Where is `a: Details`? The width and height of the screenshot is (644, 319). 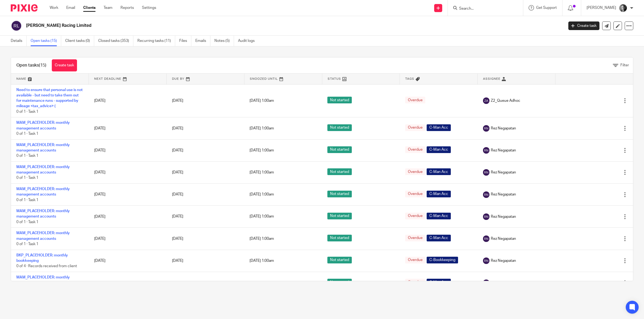 a: Details is located at coordinates (18, 41).